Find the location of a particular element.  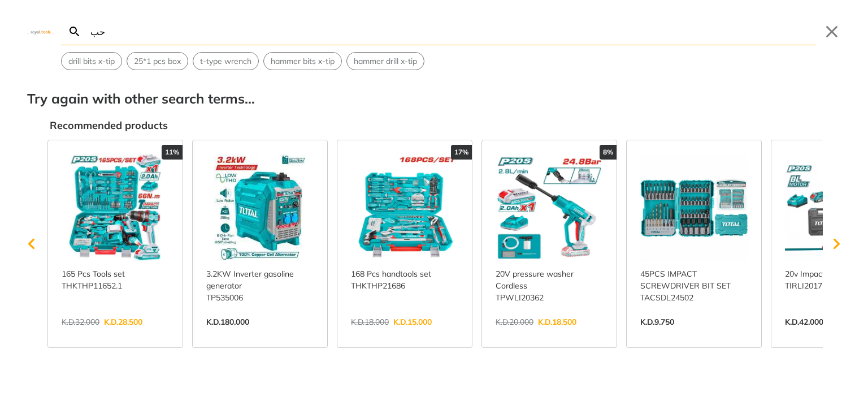

svg: Scroll left is located at coordinates (31, 244).